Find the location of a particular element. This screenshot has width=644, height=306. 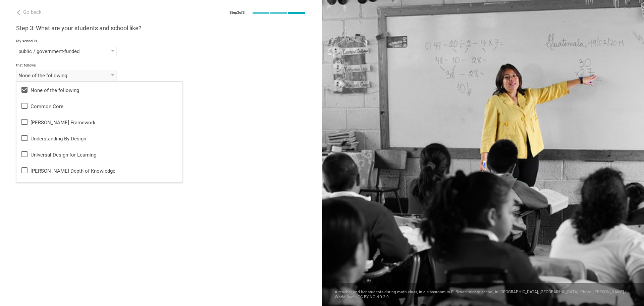

div: None of the following is located at coordinates (57, 76).